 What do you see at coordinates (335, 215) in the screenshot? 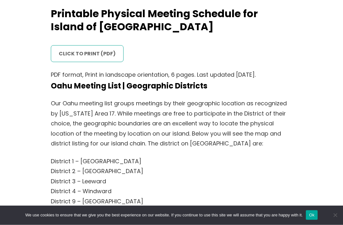
I see `span: No` at bounding box center [335, 215].